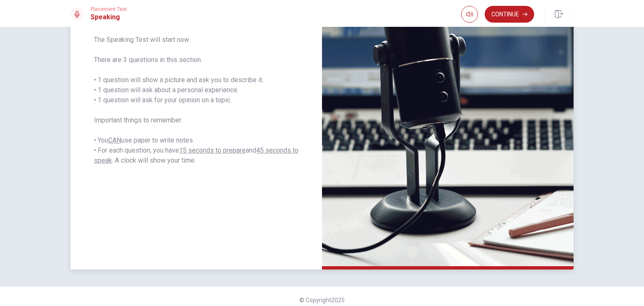 The height and width of the screenshot is (306, 644). What do you see at coordinates (114, 140) in the screenshot?
I see `u: CAN` at bounding box center [114, 140].